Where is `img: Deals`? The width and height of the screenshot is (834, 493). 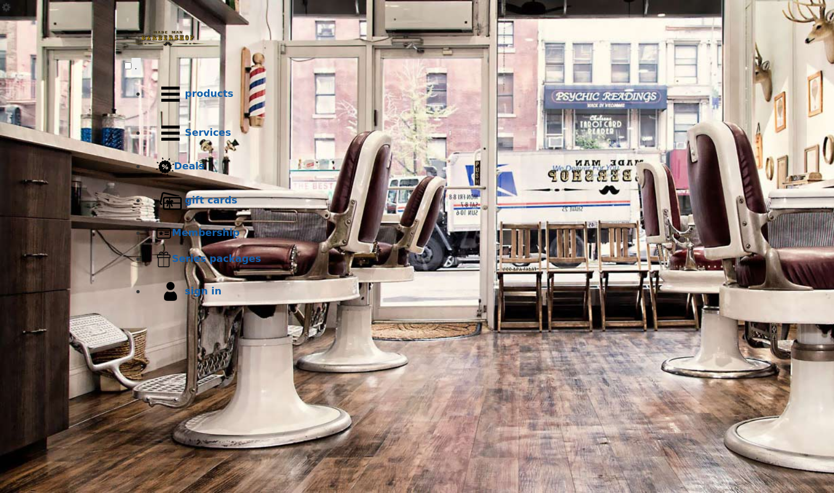 img: Deals is located at coordinates (165, 167).